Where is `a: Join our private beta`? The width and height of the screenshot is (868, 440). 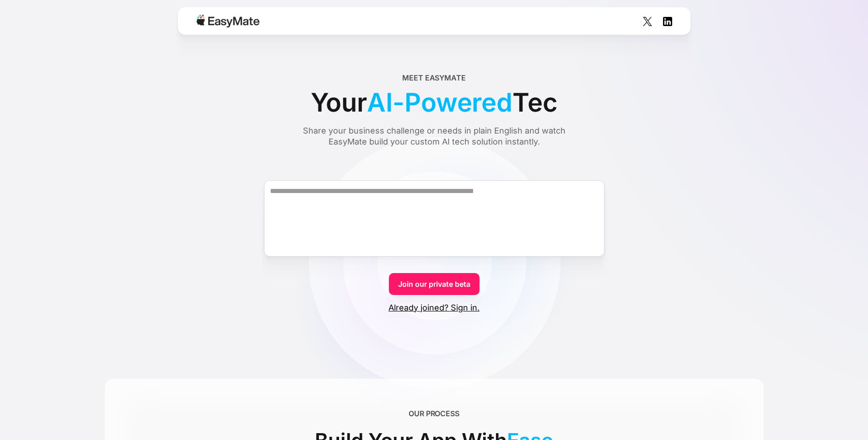 a: Join our private beta is located at coordinates (434, 284).